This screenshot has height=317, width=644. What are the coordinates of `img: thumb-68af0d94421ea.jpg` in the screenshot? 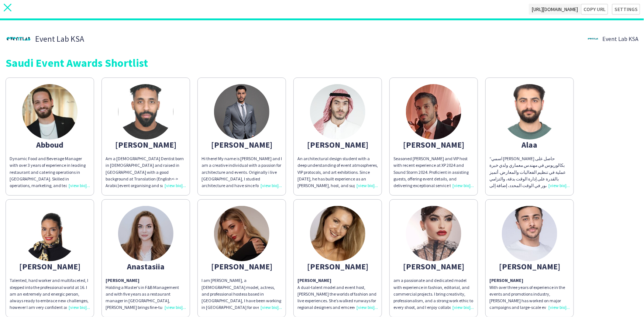 It's located at (146, 233).